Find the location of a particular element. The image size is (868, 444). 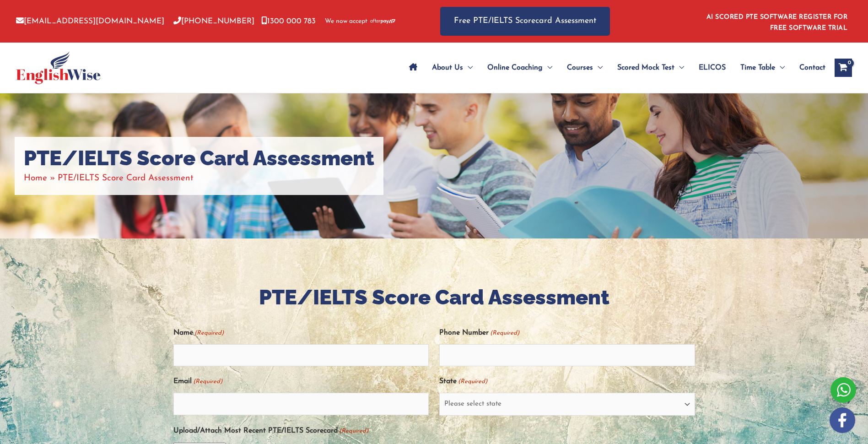

span: Courses is located at coordinates (580, 68).